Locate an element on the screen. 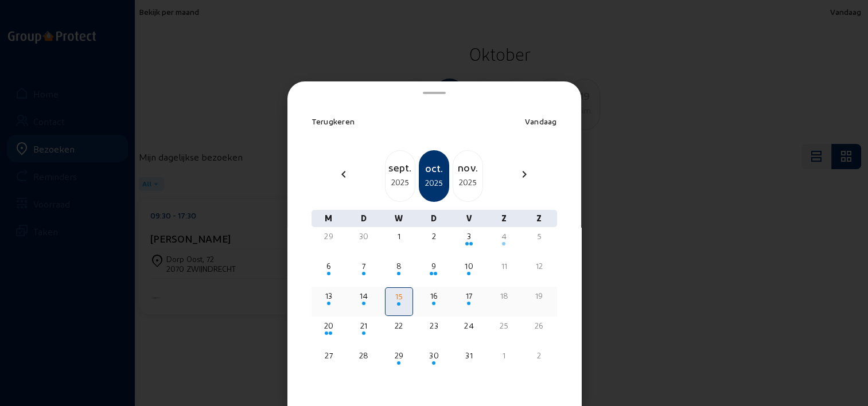  div: 8 is located at coordinates (399, 266).